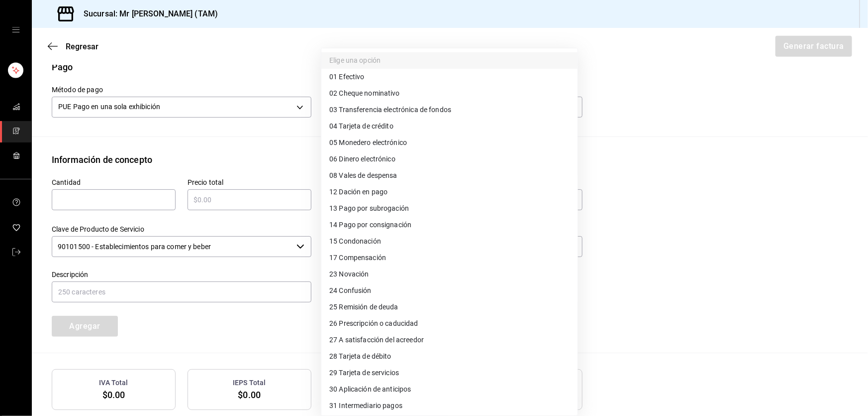 The image size is (868, 416). I want to click on span: 25 Remisión de deuda, so click(364, 307).